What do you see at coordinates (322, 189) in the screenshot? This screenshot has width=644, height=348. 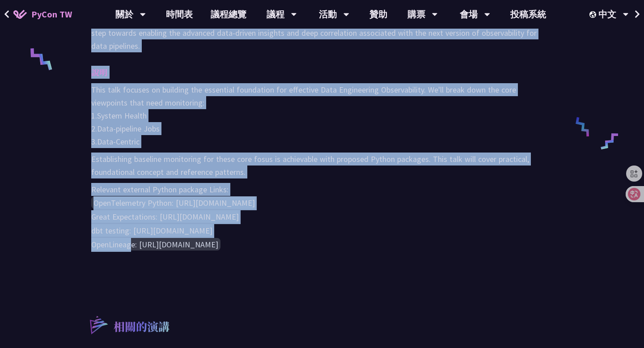 I see `p: Relevant external Python package Links:` at bounding box center [322, 189].